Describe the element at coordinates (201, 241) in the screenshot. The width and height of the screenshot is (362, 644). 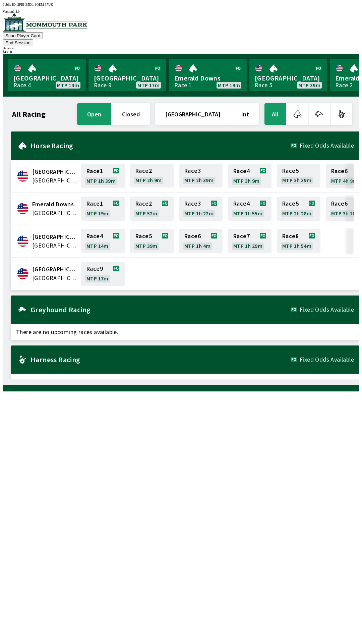
I see `a: Race6MTP 1h 4m` at that location.